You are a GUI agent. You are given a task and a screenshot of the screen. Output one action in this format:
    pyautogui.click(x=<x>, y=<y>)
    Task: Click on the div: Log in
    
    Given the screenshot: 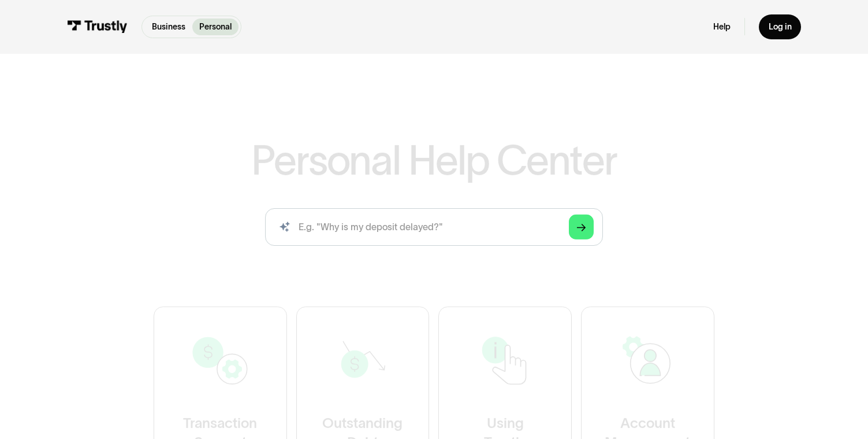 What is the action you would take?
    pyautogui.click(x=781, y=26)
    